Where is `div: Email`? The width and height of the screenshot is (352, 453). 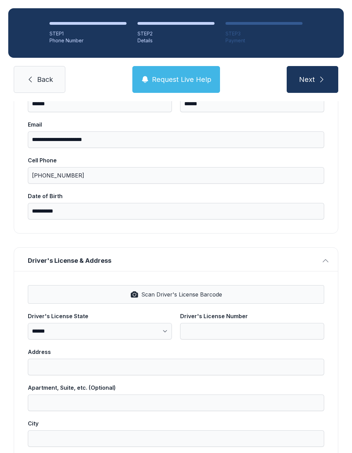
div: Email is located at coordinates (176, 124).